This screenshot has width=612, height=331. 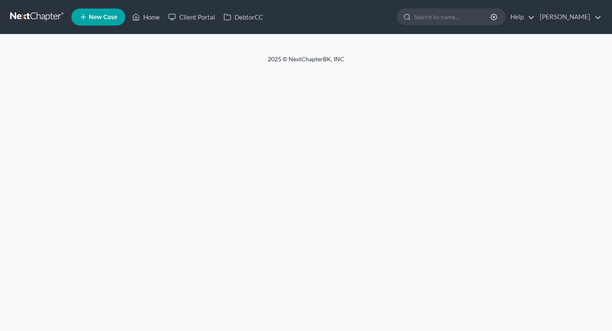 What do you see at coordinates (306, 62) in the screenshot?
I see `div: 2025 © NextChapterBK, INC` at bounding box center [306, 62].